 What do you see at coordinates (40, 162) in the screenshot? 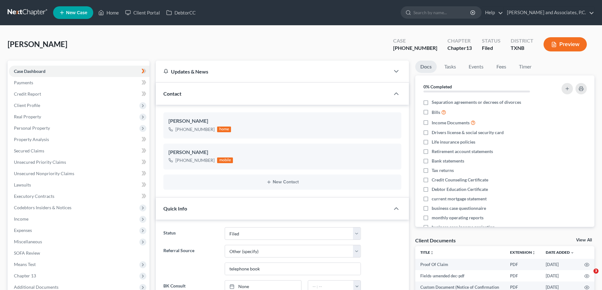
I see `span: Unsecured Priority Claims` at bounding box center [40, 162].